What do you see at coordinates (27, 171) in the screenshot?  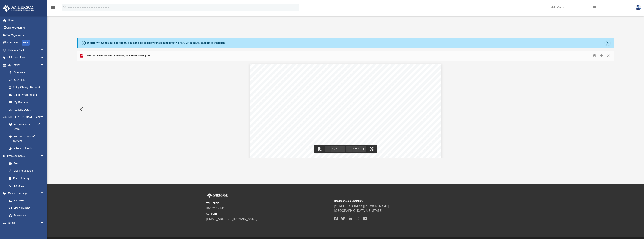 I see `a: Meeting Minutes` at bounding box center [27, 171].